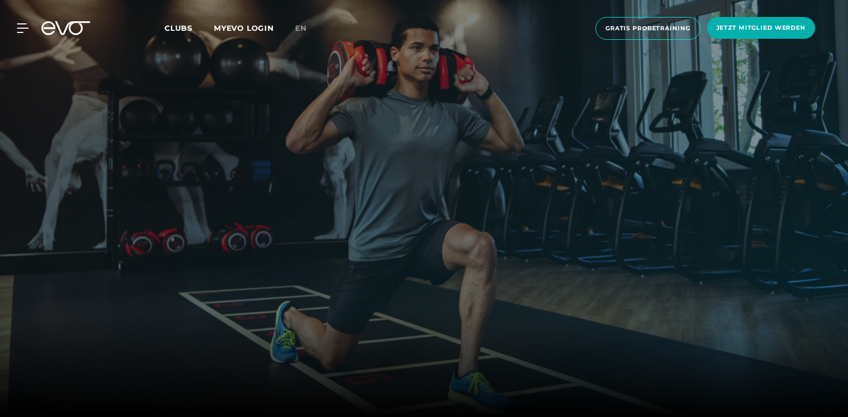 The image size is (848, 417). I want to click on a: Gratis Probetraining, so click(648, 28).